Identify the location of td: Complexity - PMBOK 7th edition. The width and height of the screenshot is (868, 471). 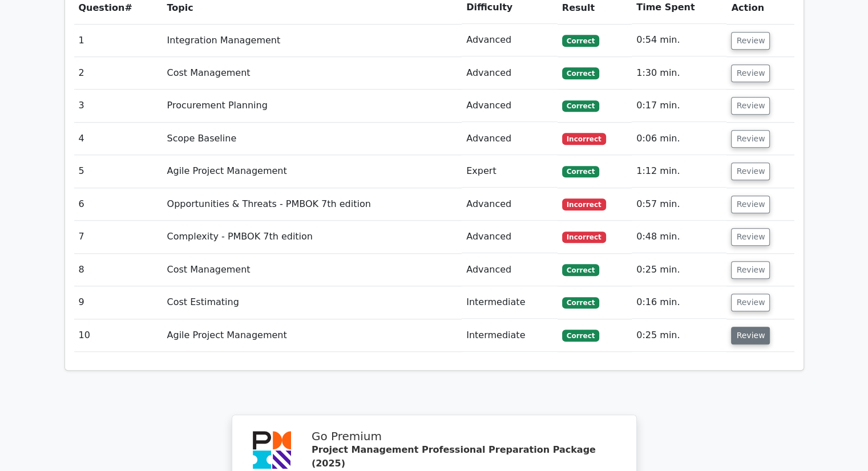
(312, 236).